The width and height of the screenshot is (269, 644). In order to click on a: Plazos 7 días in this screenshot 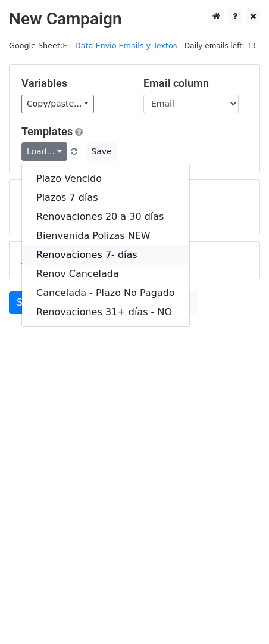, I will do `click(105, 198)`.